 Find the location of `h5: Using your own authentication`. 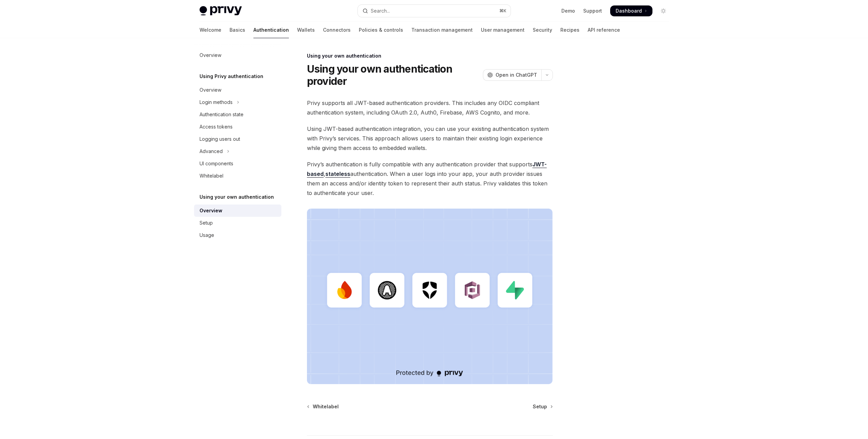

h5: Using your own authentication is located at coordinates (237, 197).